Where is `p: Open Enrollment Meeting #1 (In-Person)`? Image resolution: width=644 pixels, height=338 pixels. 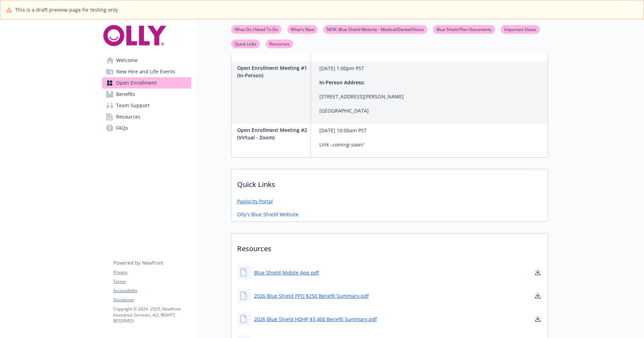 p: Open Enrollment Meeting #1 (In-Person) is located at coordinates (273, 71).